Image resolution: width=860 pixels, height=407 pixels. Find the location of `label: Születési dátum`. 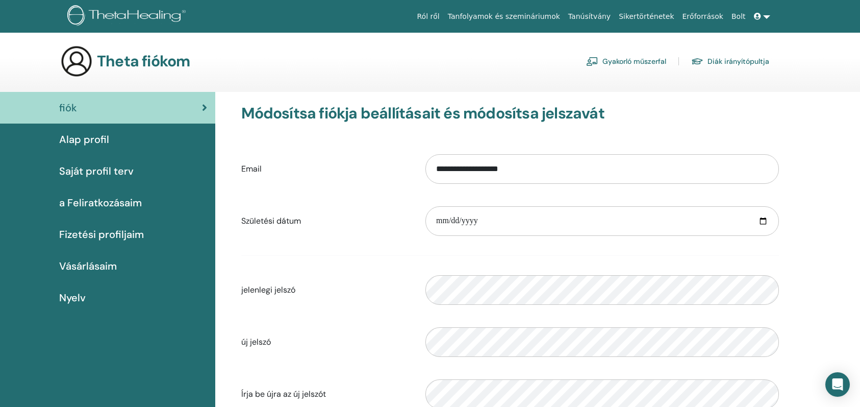

label: Születési dátum is located at coordinates (326, 221).